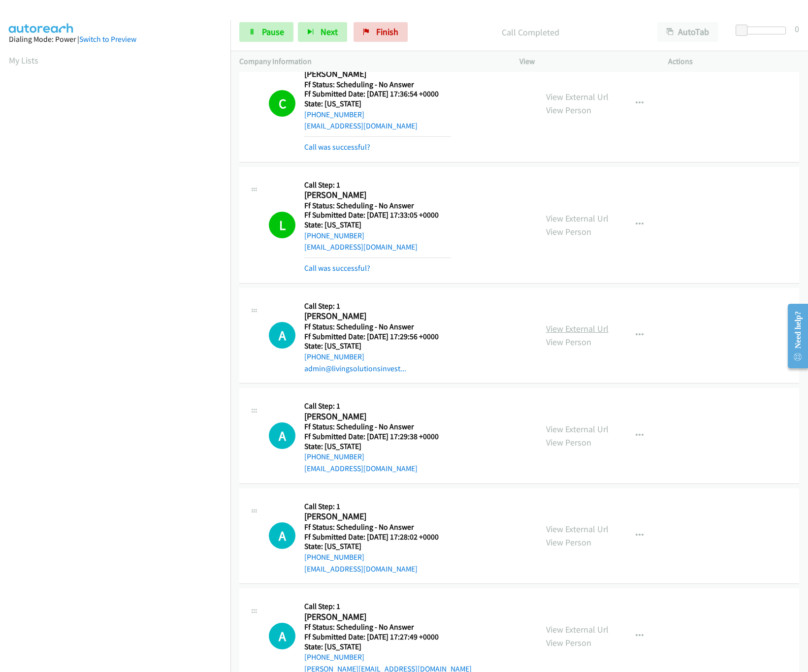 This screenshot has width=808, height=672. What do you see at coordinates (282, 225) in the screenshot?
I see `h1: L` at bounding box center [282, 225].